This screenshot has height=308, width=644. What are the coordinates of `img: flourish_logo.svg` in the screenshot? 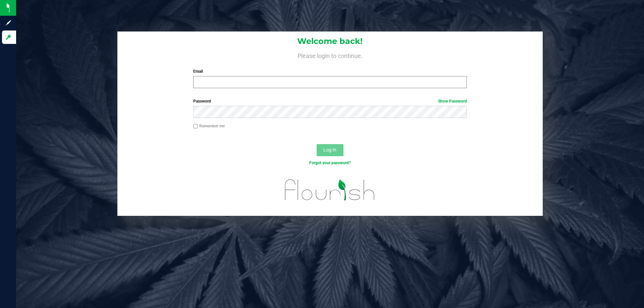 It's located at (330, 190).